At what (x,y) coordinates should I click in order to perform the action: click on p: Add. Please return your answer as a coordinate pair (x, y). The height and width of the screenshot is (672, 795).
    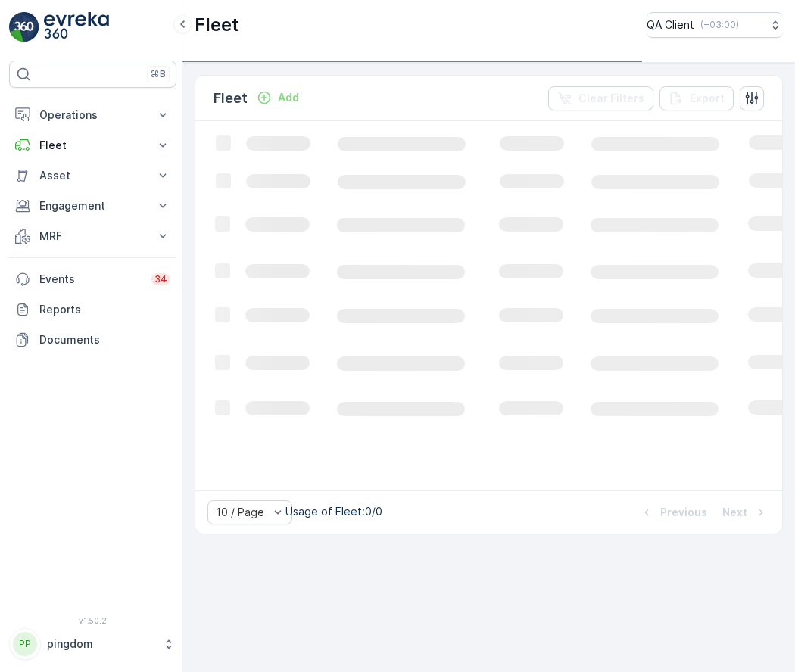
    Looking at the image, I should click on (289, 97).